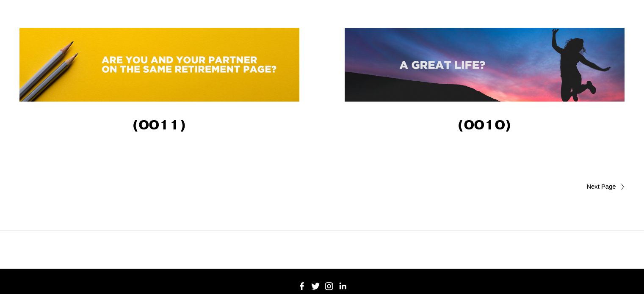  I want to click on strong: (0010), so click(484, 125).